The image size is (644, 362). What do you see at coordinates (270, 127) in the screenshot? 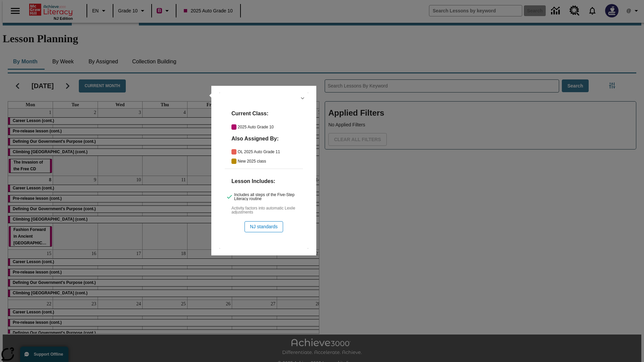
I see `span: 2025 Auto Grade 10` at bounding box center [270, 127].